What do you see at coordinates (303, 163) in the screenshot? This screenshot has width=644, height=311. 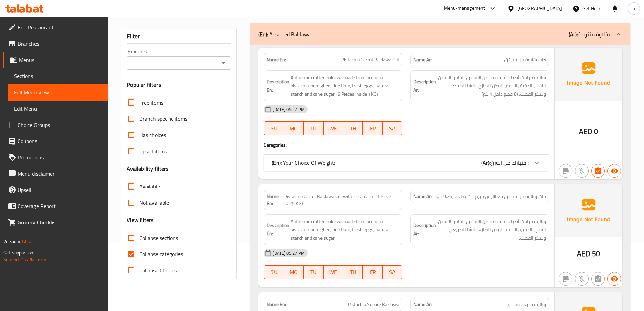 I see `p: Your Choice Of Weight:` at bounding box center [303, 163].